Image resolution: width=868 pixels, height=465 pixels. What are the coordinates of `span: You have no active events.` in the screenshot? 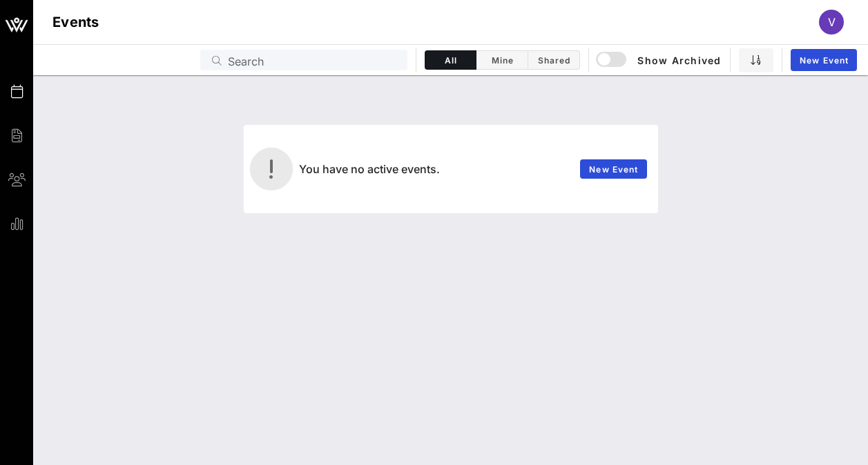 It's located at (369, 169).